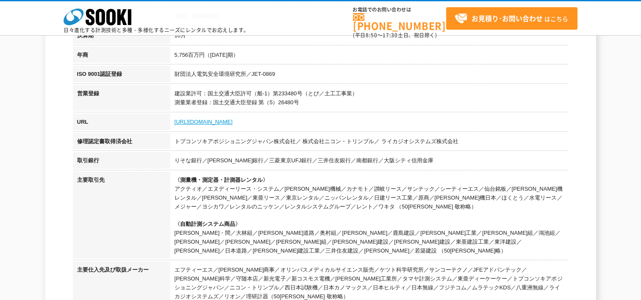  I want to click on td: 建設業許可：国土交通大臣許可（般-1）第233480号（とび／土工工事業） 測量業者登録：国土交通大臣登録 第（5）26480号, so click(369, 99).